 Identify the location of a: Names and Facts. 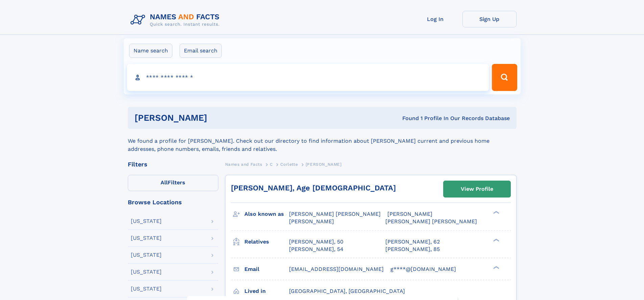
(244, 164).